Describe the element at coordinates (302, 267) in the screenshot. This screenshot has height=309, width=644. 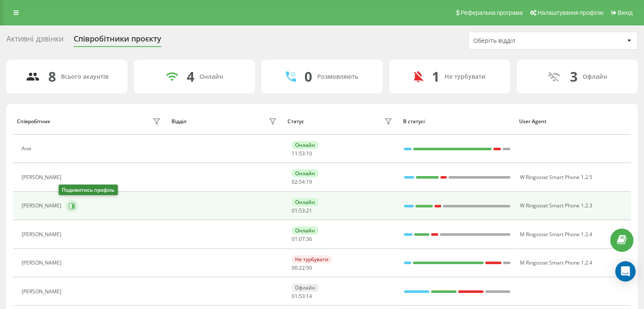
I see `span: 22` at that location.